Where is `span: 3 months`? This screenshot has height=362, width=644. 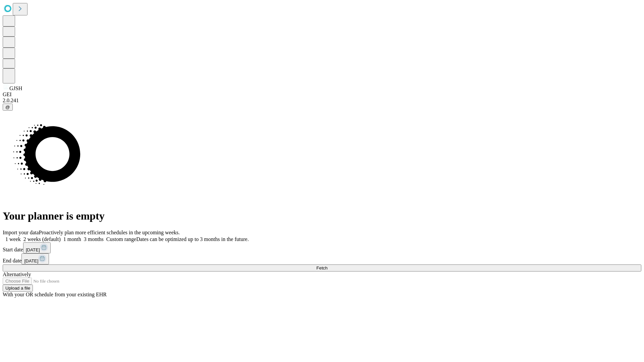
span: 3 months is located at coordinates (94, 239).